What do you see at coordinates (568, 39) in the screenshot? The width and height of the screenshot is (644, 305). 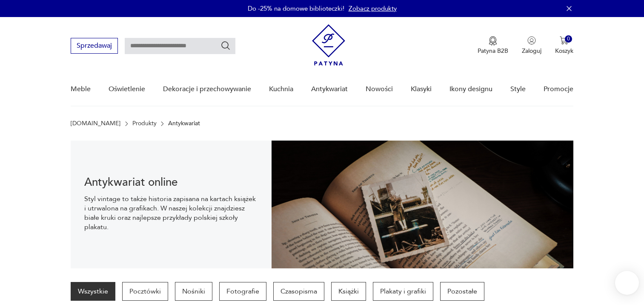 I see `div: 0` at bounding box center [568, 39].